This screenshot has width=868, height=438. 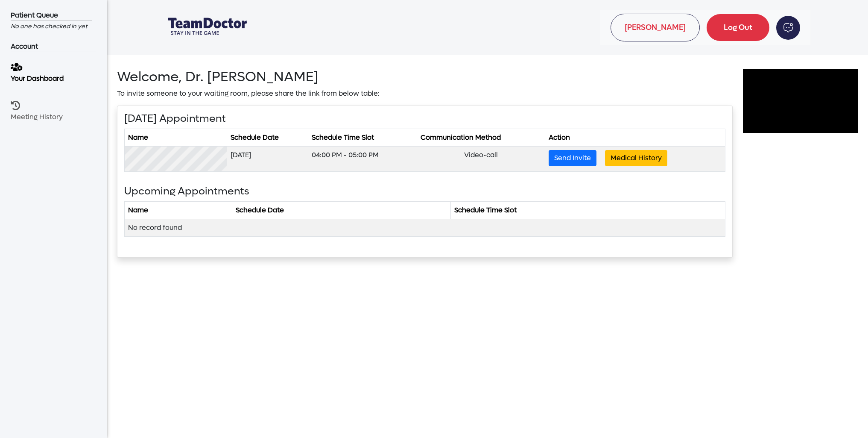 What do you see at coordinates (49, 26) in the screenshot?
I see `i: No one has checked in yet` at bounding box center [49, 26].